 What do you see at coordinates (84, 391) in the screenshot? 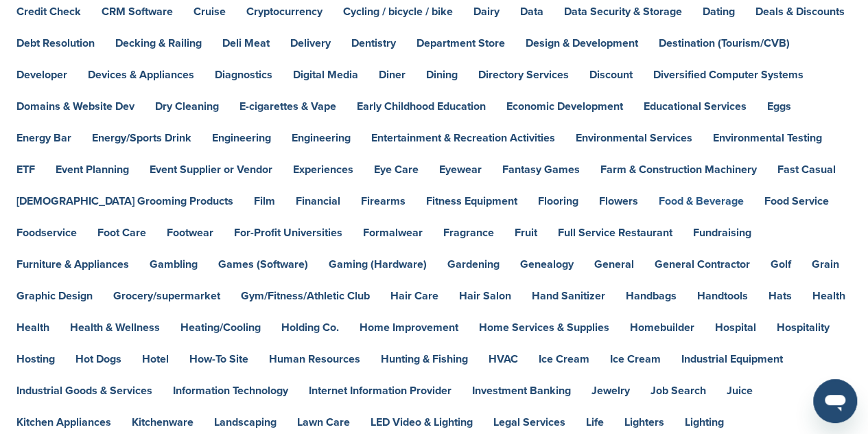
I see `a: Industrial Goods & Services` at bounding box center [84, 391].